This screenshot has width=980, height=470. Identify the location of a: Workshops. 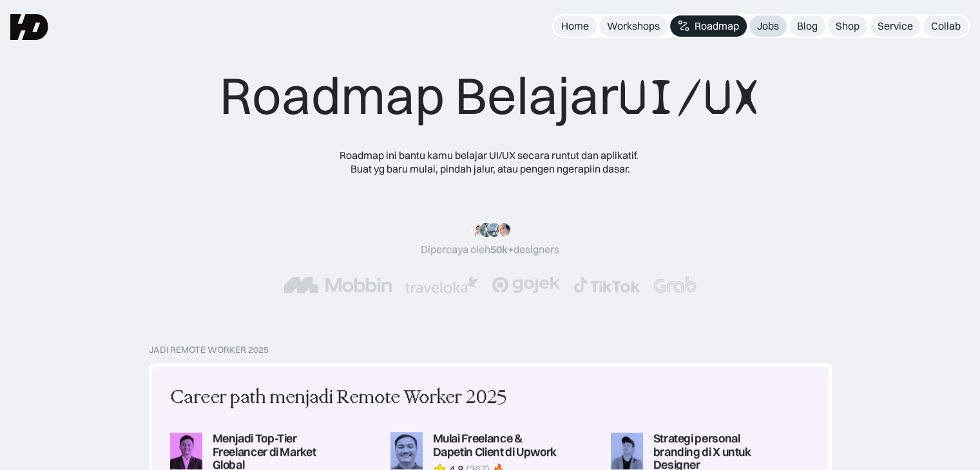
(633, 26).